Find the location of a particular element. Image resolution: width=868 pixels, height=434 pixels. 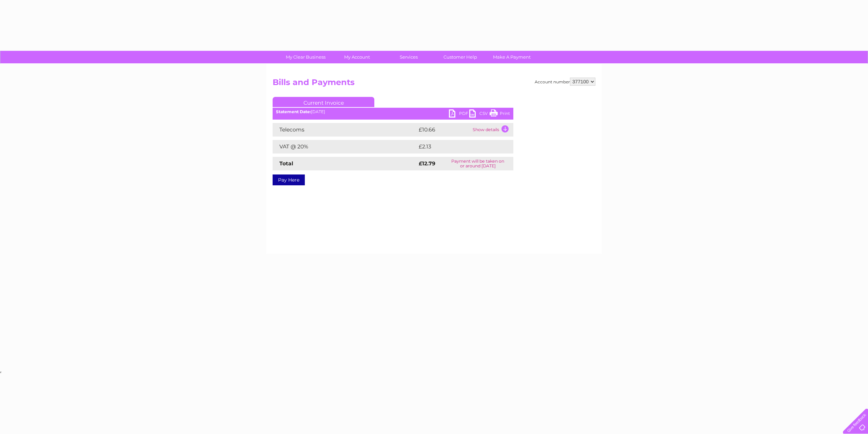

td: VAT @ 20% is located at coordinates (345, 147).